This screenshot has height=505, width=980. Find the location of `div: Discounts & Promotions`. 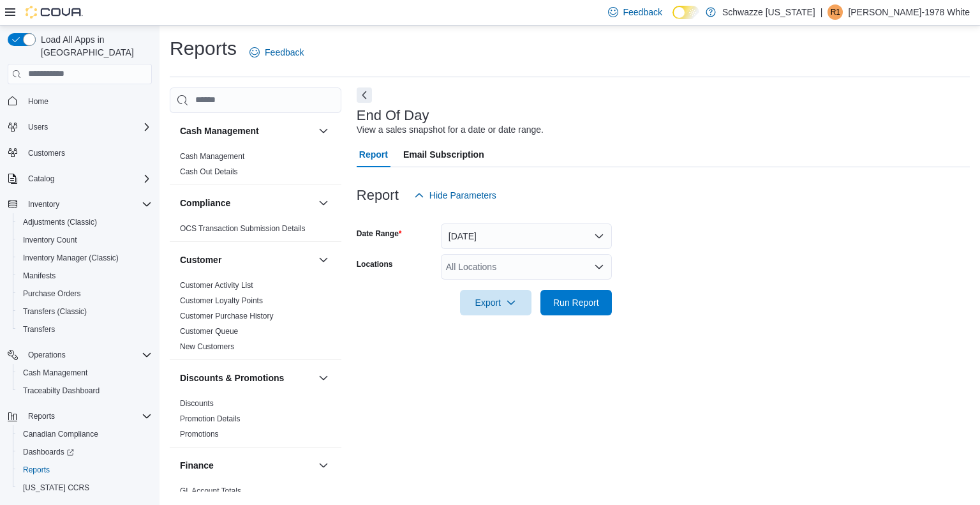

div: Discounts & Promotions is located at coordinates (255, 421).